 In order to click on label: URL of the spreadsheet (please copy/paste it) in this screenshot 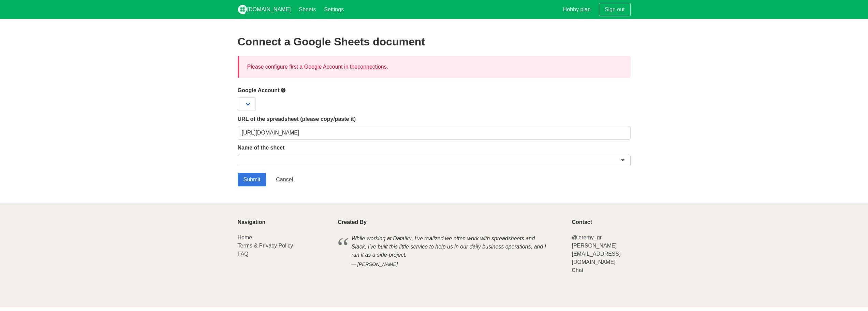, I will do `click(434, 119)`.